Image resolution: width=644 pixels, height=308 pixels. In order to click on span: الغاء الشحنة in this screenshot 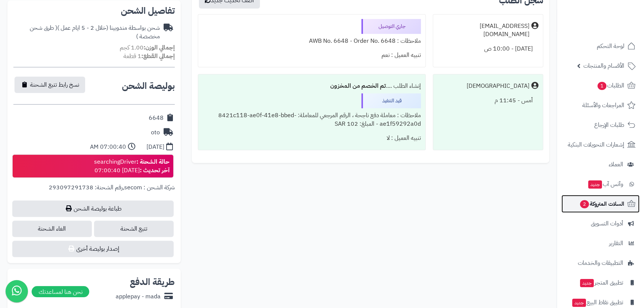, I will do `click(52, 229)`.